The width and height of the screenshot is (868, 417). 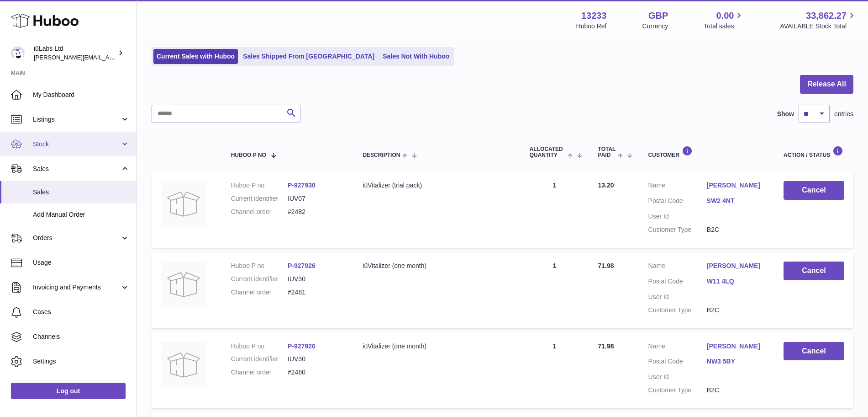 What do you see at coordinates (382, 155) in the screenshot?
I see `span: Description` at bounding box center [382, 155].